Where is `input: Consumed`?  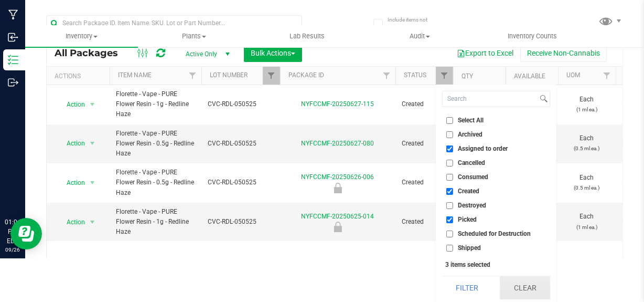
input: Consumed is located at coordinates (450, 177).